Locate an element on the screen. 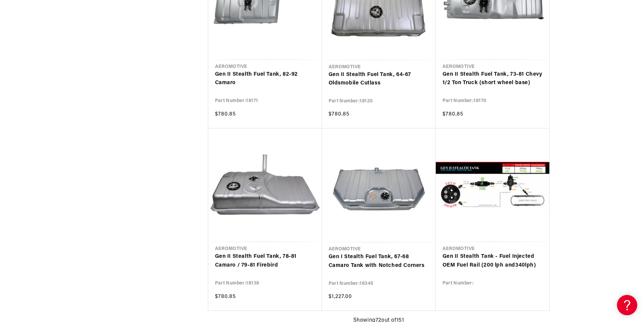  a: Gen II Stealth Fuel Tank, 82-92 Camaro is located at coordinates (265, 79).